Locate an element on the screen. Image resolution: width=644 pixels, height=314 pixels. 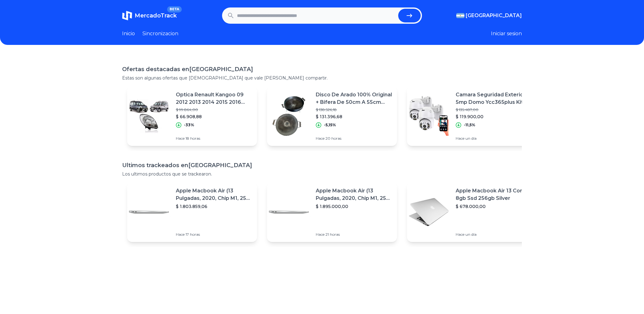
a: MercadoTrackBETA is located at coordinates (149, 16).